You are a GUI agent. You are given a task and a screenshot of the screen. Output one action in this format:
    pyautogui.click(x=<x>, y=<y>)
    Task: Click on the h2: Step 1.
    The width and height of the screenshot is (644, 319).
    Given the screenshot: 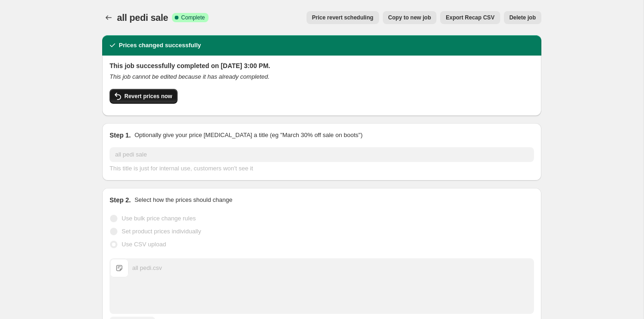 What is the action you would take?
    pyautogui.click(x=120, y=135)
    